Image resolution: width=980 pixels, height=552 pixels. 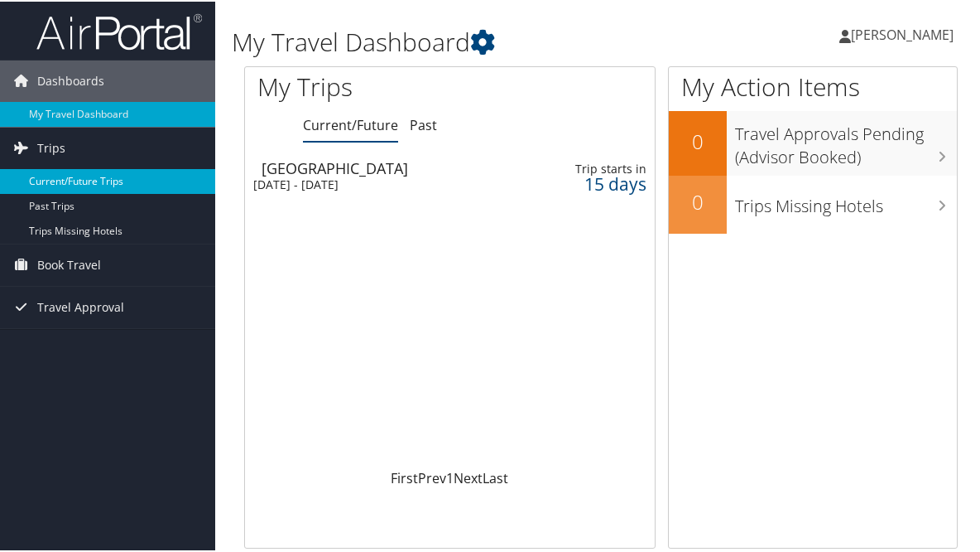 I want to click on a: Last, so click(x=495, y=477).